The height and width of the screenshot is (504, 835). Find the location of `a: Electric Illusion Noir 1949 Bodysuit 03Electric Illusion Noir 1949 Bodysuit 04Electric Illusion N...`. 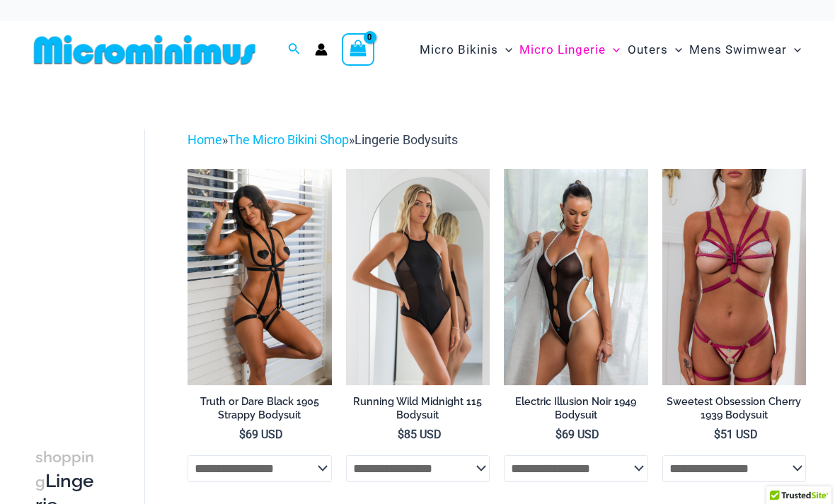

a: Electric Illusion Noir 1949 Bodysuit 03Electric Illusion Noir 1949 Bodysuit 04Electric Illusion N... is located at coordinates (576, 277).